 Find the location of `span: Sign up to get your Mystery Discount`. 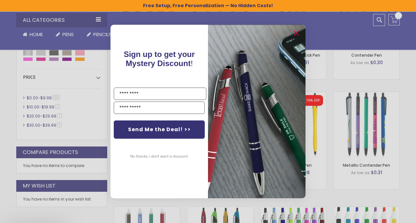

span: Sign up to get your Mystery Discount is located at coordinates (159, 59).